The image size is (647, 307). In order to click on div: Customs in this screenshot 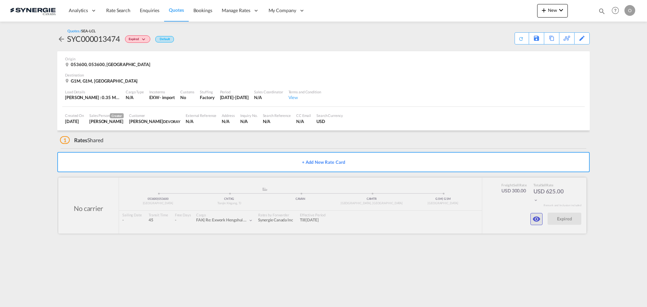, I will do `click(187, 92)`.